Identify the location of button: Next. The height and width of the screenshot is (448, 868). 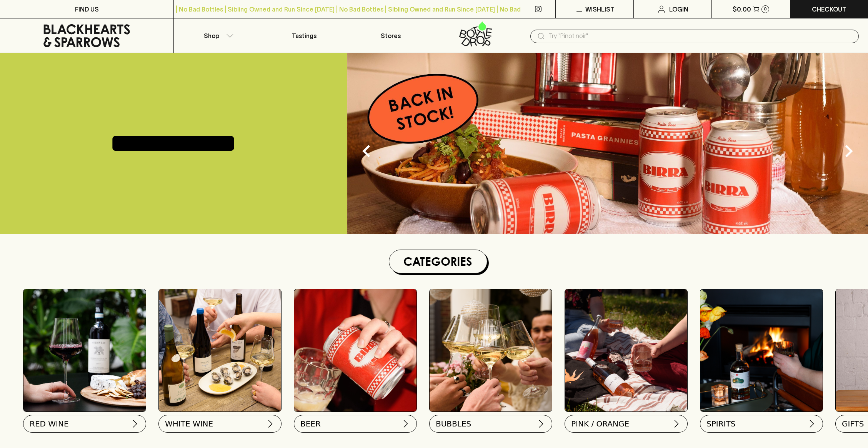
(848, 151).